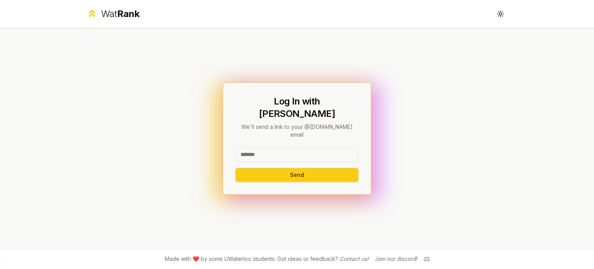  Describe the element at coordinates (113, 14) in the screenshot. I see `a: WatRank` at that location.